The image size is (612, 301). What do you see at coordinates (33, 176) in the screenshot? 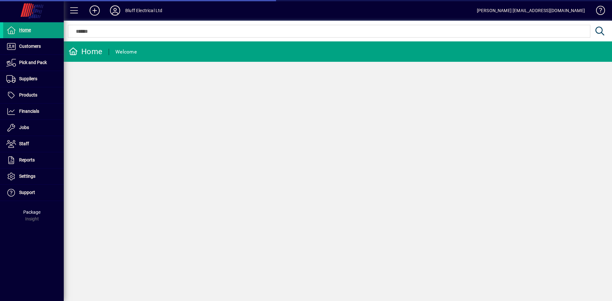
I see `a: Settings` at bounding box center [33, 176].